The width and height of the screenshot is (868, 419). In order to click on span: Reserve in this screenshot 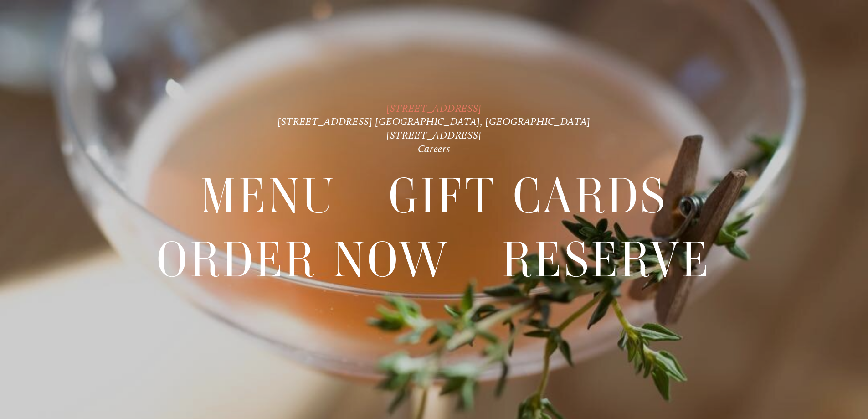, I will do `click(606, 260)`.